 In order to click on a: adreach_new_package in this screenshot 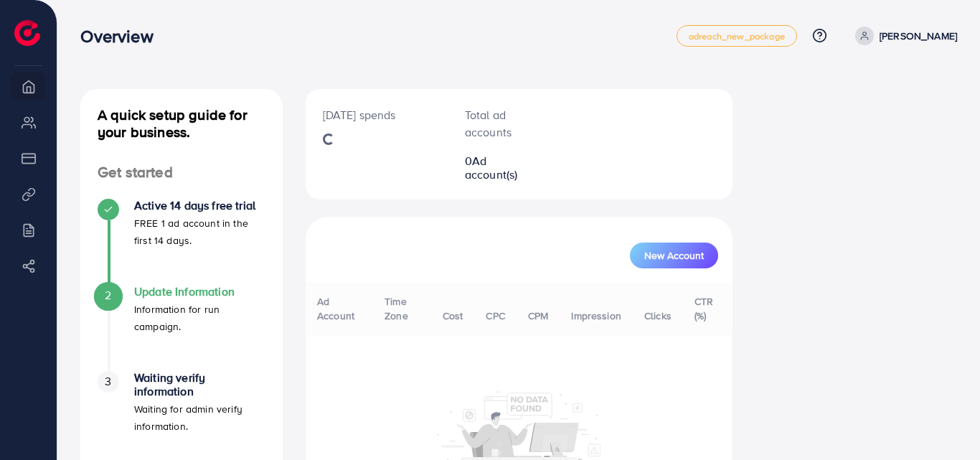, I will do `click(737, 36)`.